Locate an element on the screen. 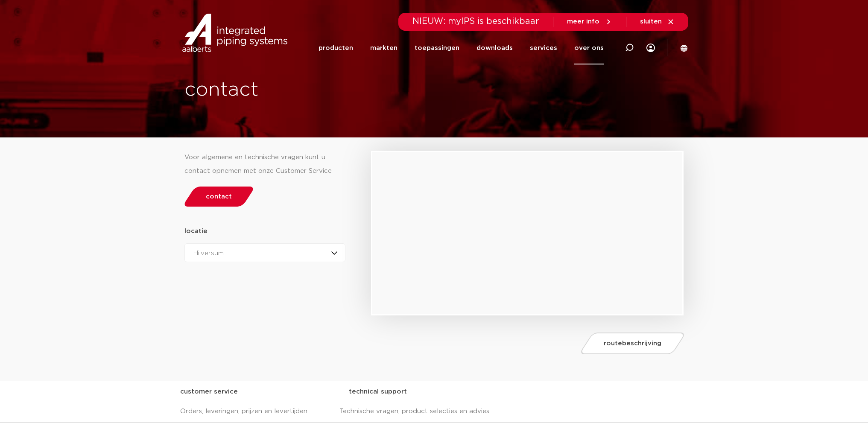  a: producten is located at coordinates (336, 48).